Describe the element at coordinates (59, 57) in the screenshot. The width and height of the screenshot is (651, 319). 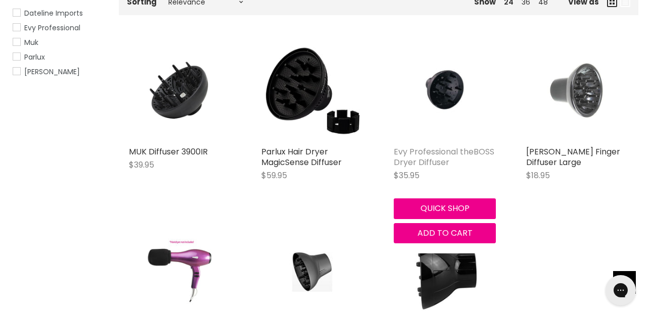
I see `a: Parlux` at that location.